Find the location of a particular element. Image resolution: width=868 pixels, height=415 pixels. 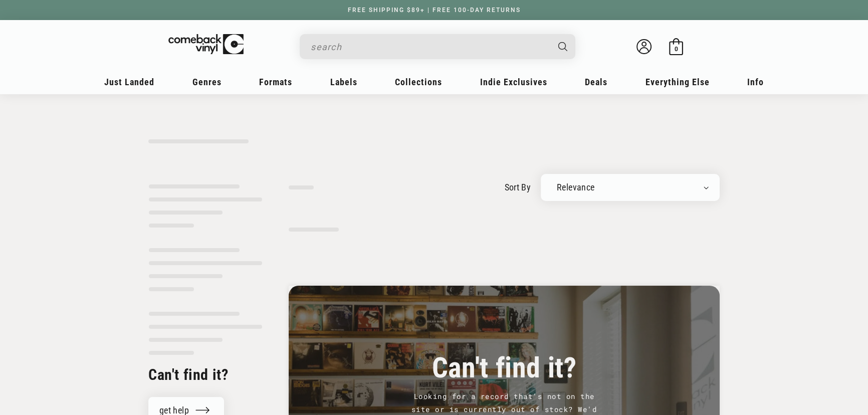

h3: Can't find it? is located at coordinates (504, 368).